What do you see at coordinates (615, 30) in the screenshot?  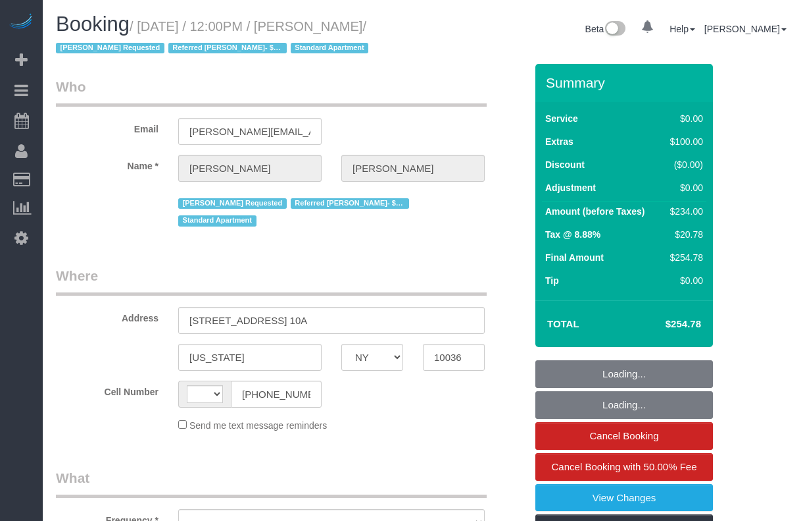 I see `img: New interface` at bounding box center [615, 30].